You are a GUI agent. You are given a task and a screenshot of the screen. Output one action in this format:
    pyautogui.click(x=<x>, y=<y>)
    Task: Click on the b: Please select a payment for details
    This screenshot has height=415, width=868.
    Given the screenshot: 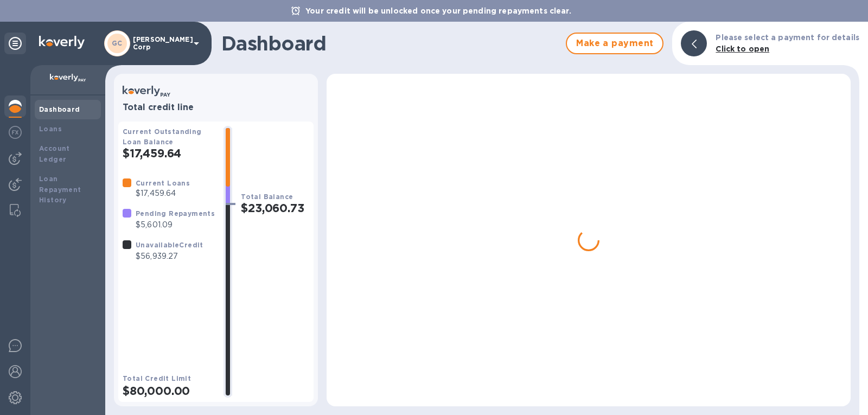 What is the action you would take?
    pyautogui.click(x=787, y=37)
    